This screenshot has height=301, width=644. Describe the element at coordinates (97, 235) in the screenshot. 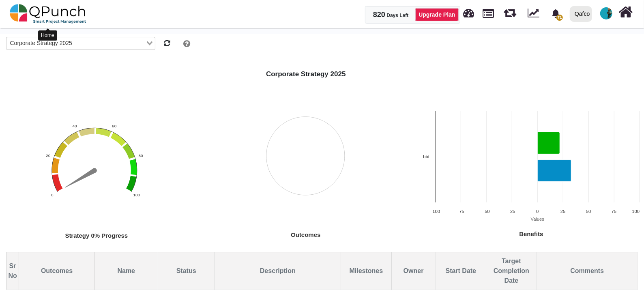

I see `text: Strategy 0% Progress` at that location.